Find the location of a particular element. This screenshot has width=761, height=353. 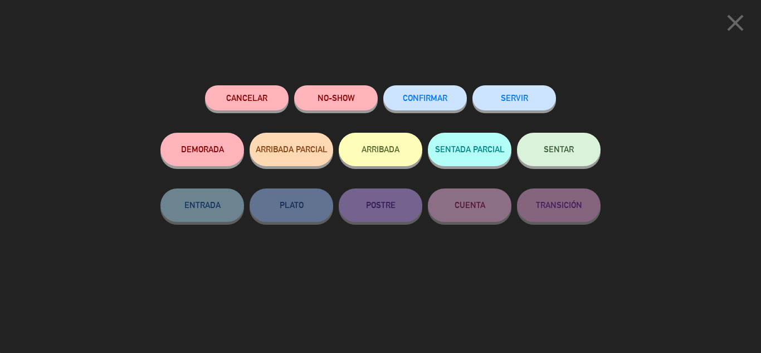

button: ENTRADA is located at coordinates (202, 205).